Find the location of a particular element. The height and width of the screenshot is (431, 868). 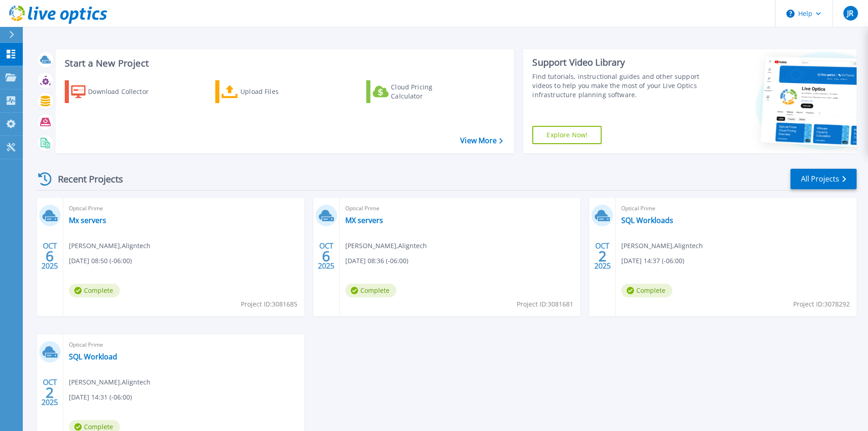

a: Cloud Pricing Calculator is located at coordinates (417, 91).